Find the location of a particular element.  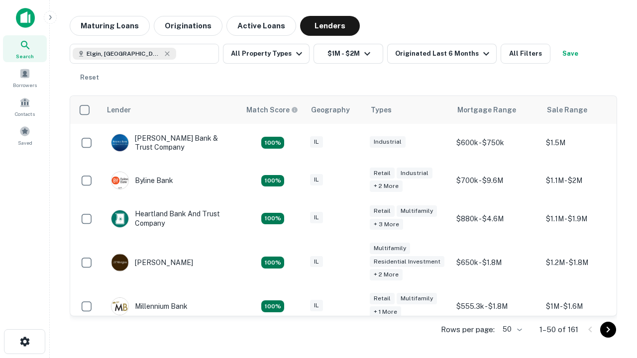

button: Go to next page is located at coordinates (608, 330).